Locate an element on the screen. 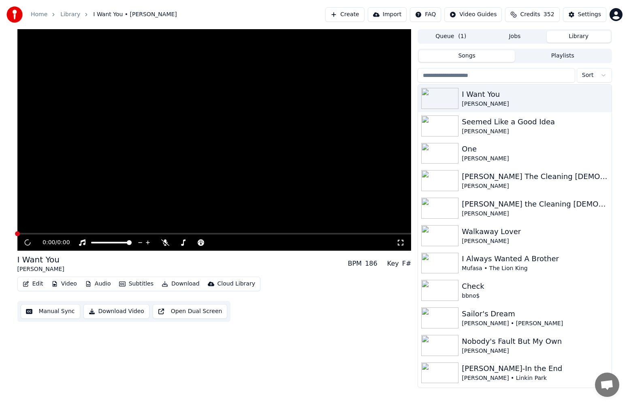  div: I Always Wanted A Brother is located at coordinates (535, 259).